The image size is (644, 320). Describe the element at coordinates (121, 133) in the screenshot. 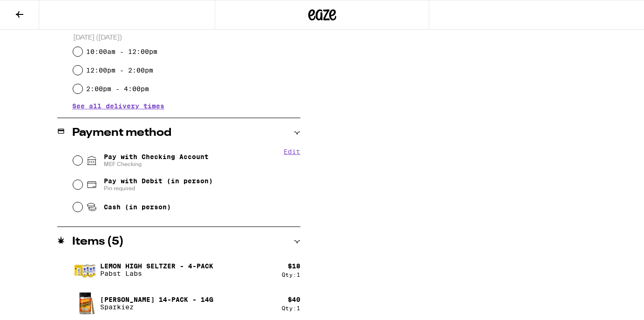

I see `h2: Payment method` at that location.